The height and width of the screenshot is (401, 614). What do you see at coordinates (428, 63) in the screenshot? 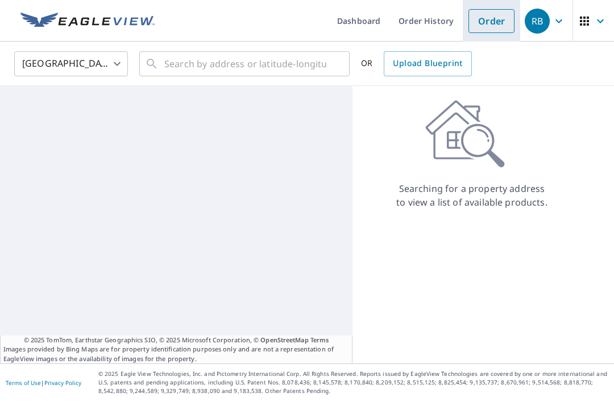
I see `span: Upload Blueprint` at bounding box center [428, 63].